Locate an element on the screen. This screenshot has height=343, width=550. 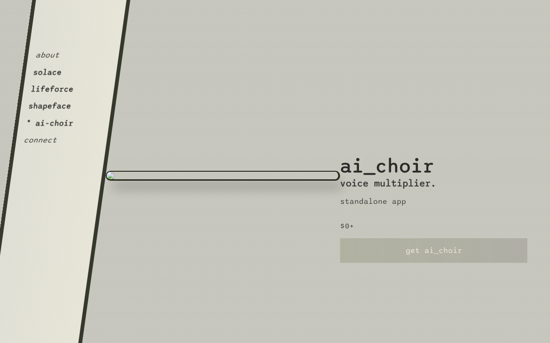
h3: voice multiplier. is located at coordinates (388, 183).